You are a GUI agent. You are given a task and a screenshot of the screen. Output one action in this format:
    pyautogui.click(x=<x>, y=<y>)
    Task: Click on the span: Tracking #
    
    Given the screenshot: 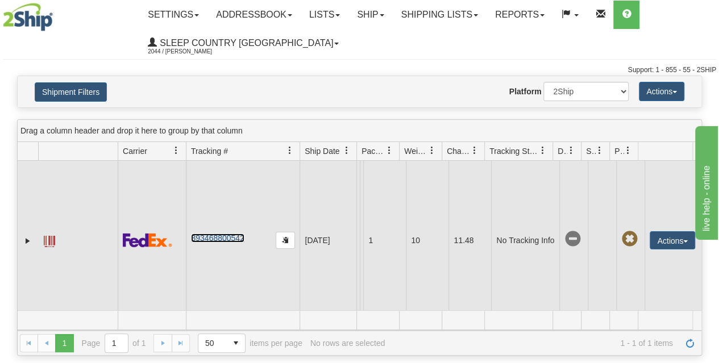 What is the action you would take?
    pyautogui.click(x=209, y=151)
    